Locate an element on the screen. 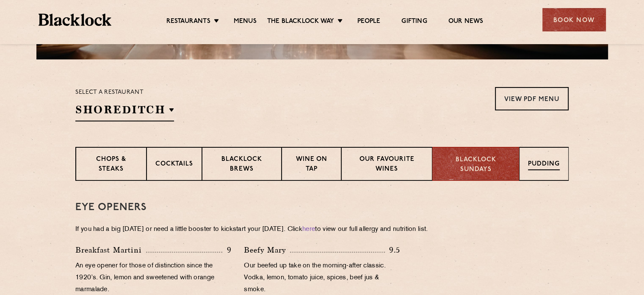 Image resolution: width=644 pixels, height=295 pixels. a: Our News is located at coordinates (466, 22).